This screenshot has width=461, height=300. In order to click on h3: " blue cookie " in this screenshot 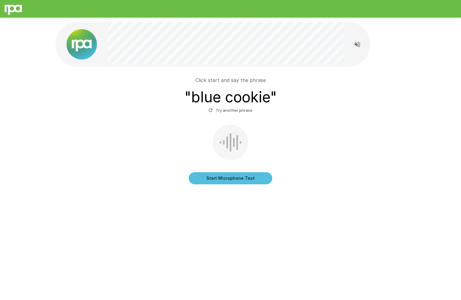, I will do `click(231, 97)`.